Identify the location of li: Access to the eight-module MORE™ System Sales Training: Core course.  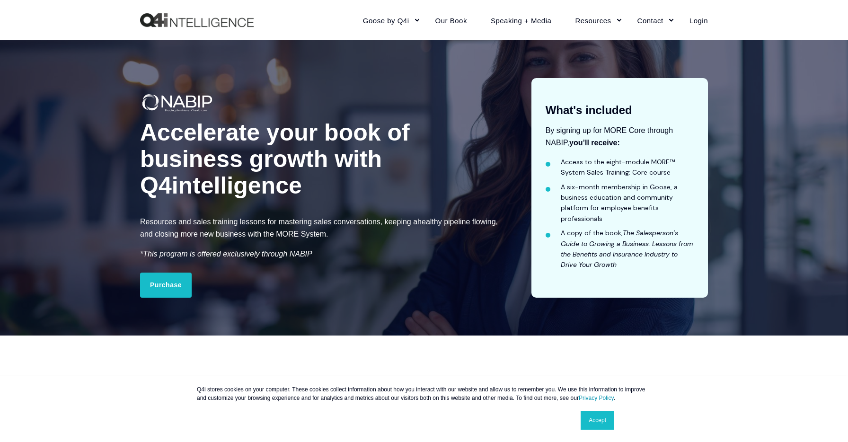
(627, 167).